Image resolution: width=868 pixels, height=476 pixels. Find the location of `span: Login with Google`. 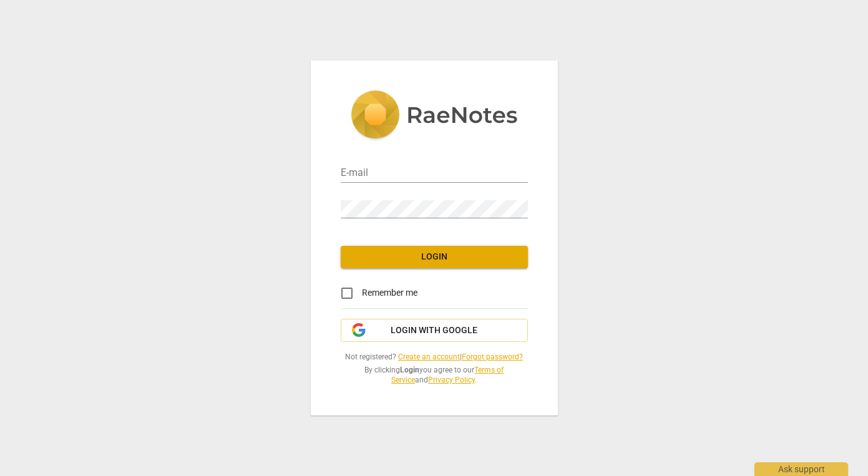

span: Login with Google is located at coordinates (434, 331).